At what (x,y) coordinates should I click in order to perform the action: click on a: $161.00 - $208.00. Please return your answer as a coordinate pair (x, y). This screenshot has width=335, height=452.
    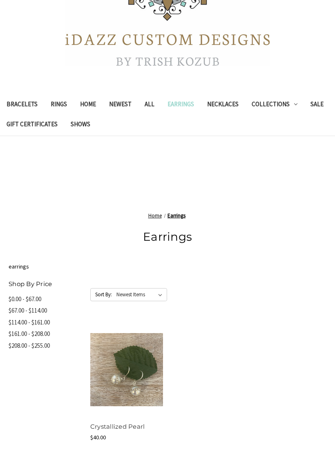
    Looking at the image, I should click on (45, 334).